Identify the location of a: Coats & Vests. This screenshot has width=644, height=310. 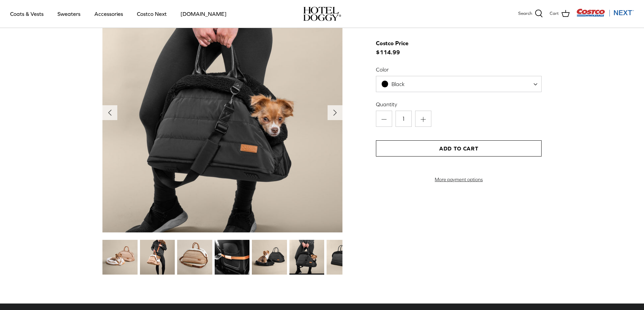
(27, 14).